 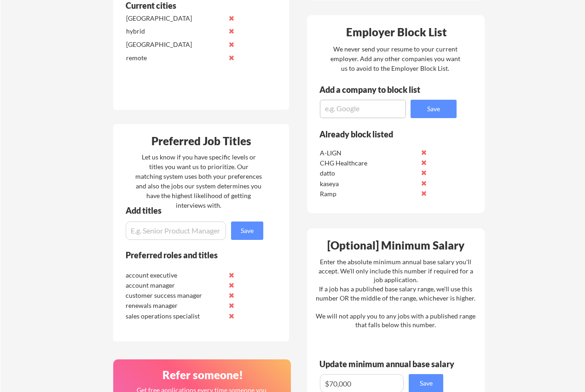 What do you see at coordinates (368, 153) in the screenshot?
I see `div: A-LIGN` at bounding box center [368, 153].